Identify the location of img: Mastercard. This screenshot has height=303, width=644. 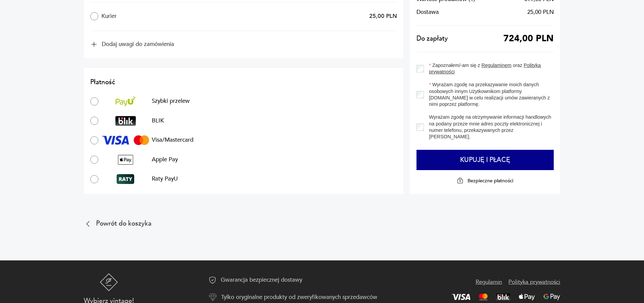
(483, 297).